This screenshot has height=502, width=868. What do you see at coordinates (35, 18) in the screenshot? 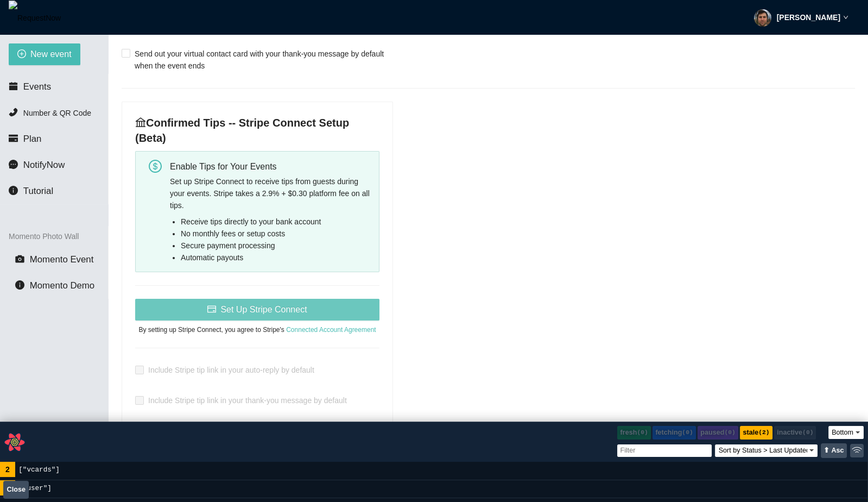
I see `img: RequestNow` at bounding box center [35, 18].